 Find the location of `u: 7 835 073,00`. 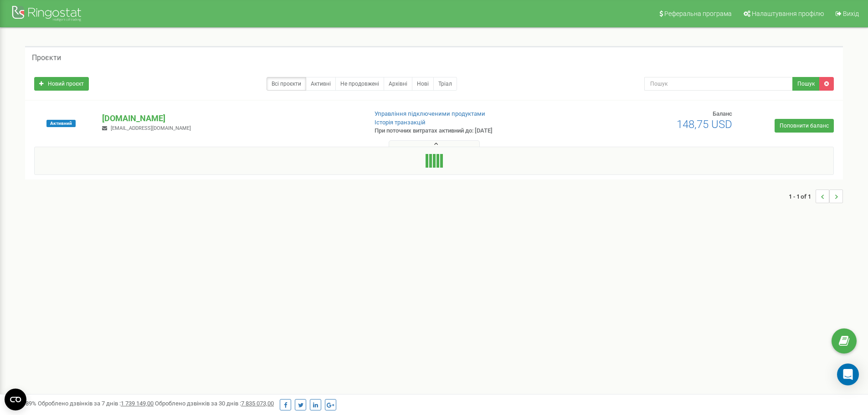

u: 7 835 073,00 is located at coordinates (257, 403).